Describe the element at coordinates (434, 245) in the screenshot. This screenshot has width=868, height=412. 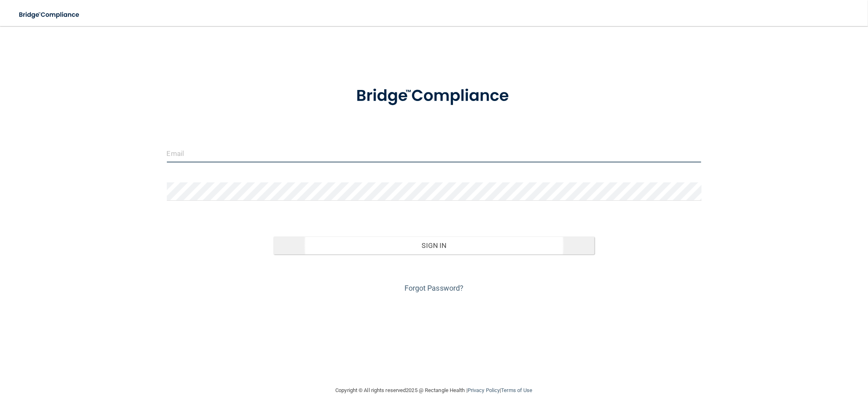
I see `button: Sign In` at that location.